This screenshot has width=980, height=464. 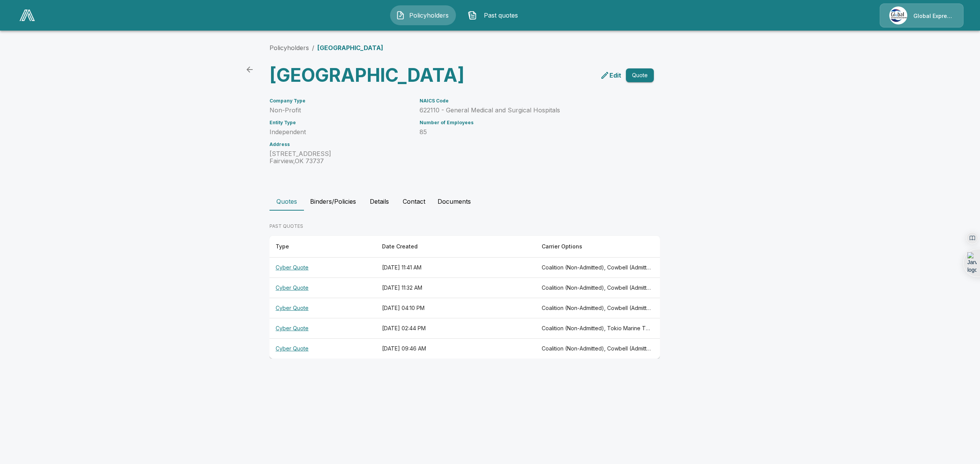 What do you see at coordinates (898, 16) in the screenshot?
I see `img: Agency Icon` at bounding box center [898, 16].